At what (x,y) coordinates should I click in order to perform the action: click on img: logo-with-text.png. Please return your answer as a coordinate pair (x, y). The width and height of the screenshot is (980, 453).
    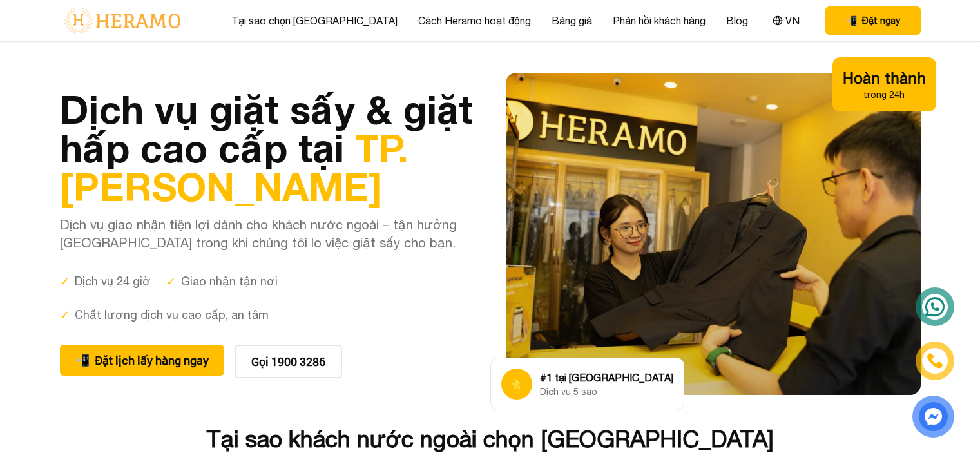
    Looking at the image, I should click on (122, 20).